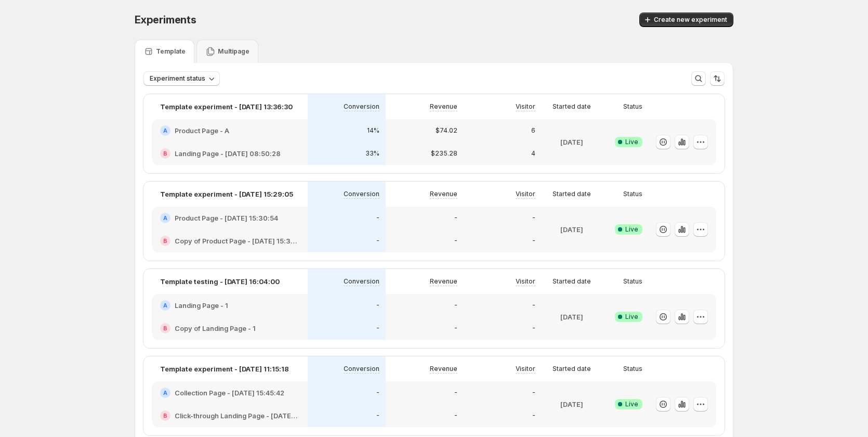 This screenshot has height=437, width=868. Describe the element at coordinates (717, 79) in the screenshot. I see `button: Sort the results` at that location.